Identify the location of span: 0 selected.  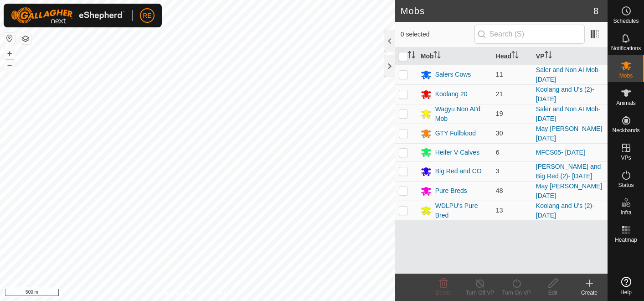
(438, 34).